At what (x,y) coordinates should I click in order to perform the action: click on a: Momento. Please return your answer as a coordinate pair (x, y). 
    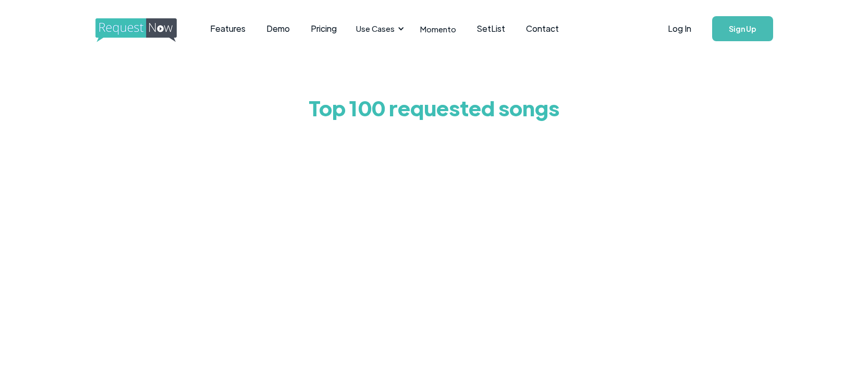
    Looking at the image, I should click on (438, 29).